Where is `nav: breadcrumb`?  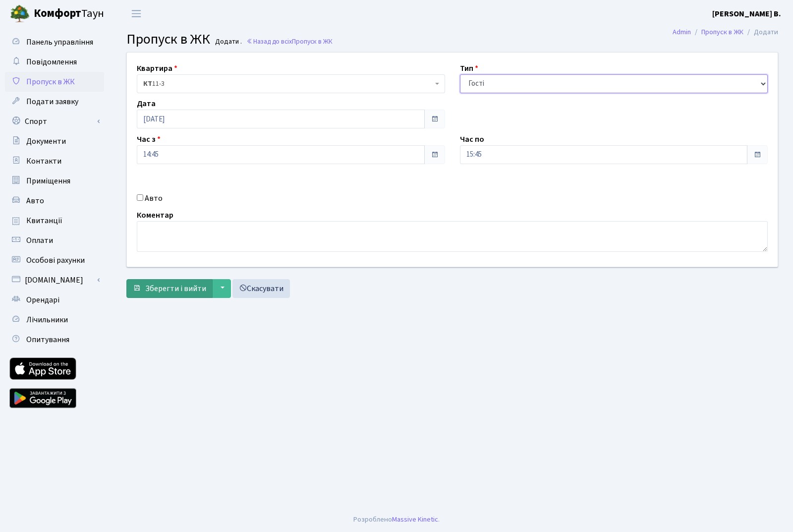
nav: breadcrumb is located at coordinates (725, 32).